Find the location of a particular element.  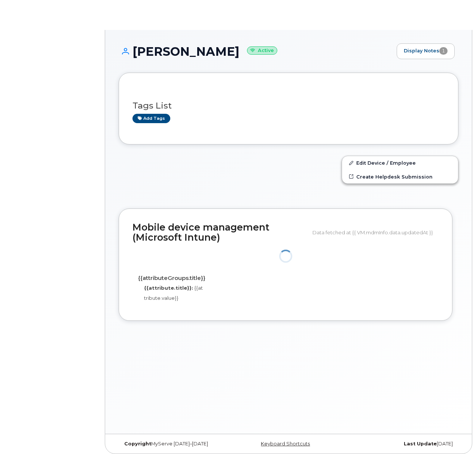

a: Keyboard Shortcuts is located at coordinates (285, 443).